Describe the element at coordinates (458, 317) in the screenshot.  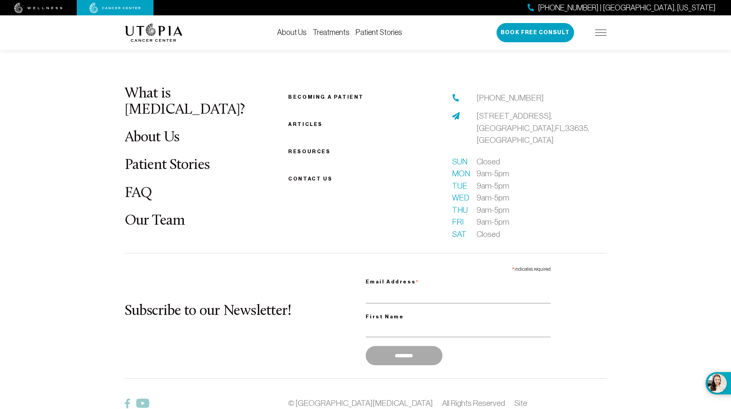
I see `label: First Name` at that location.